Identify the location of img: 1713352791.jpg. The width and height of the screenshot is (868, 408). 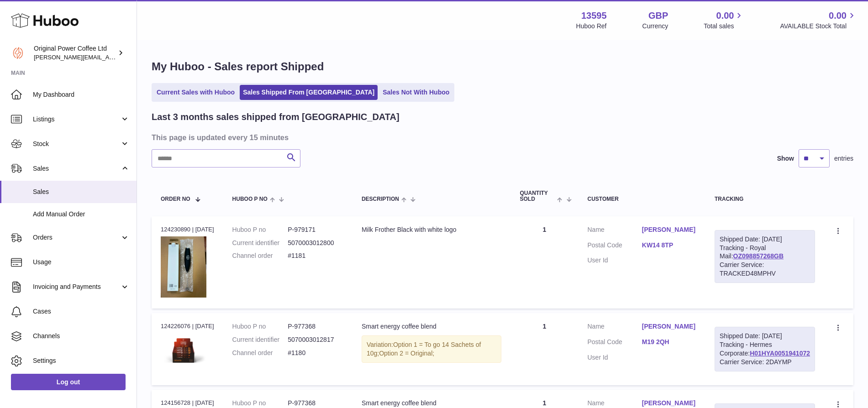
(184, 267).